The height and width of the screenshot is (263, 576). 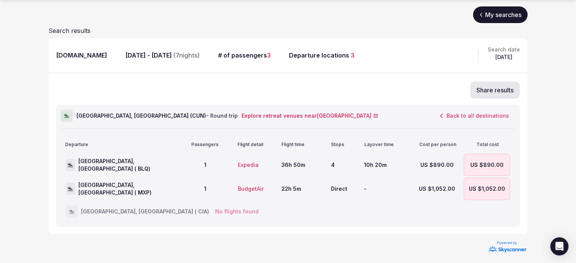 I want to click on a: My searches, so click(x=500, y=15).